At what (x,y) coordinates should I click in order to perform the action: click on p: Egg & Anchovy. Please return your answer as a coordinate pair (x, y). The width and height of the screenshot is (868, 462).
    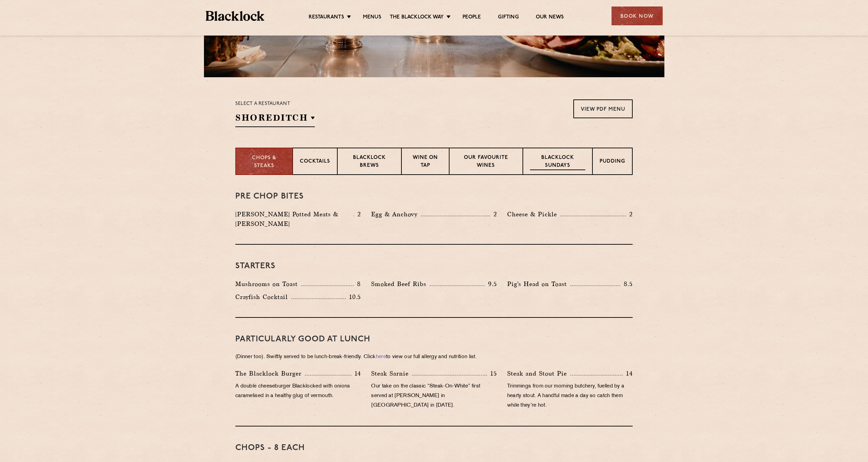
    Looking at the image, I should click on (396, 214).